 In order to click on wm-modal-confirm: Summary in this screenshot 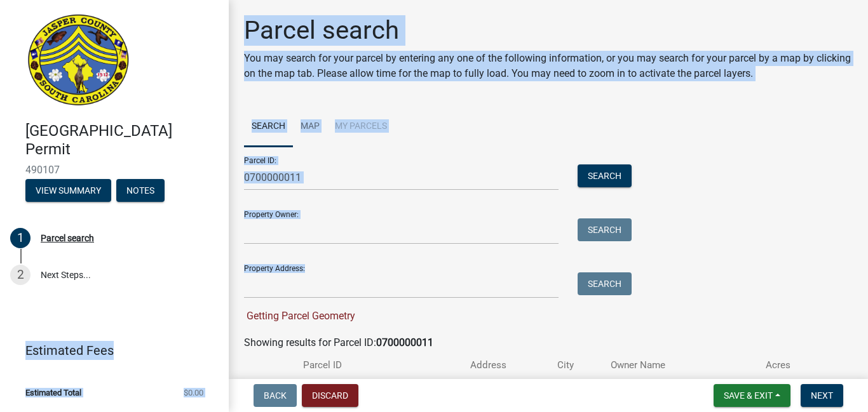, I will do `click(68, 191)`.